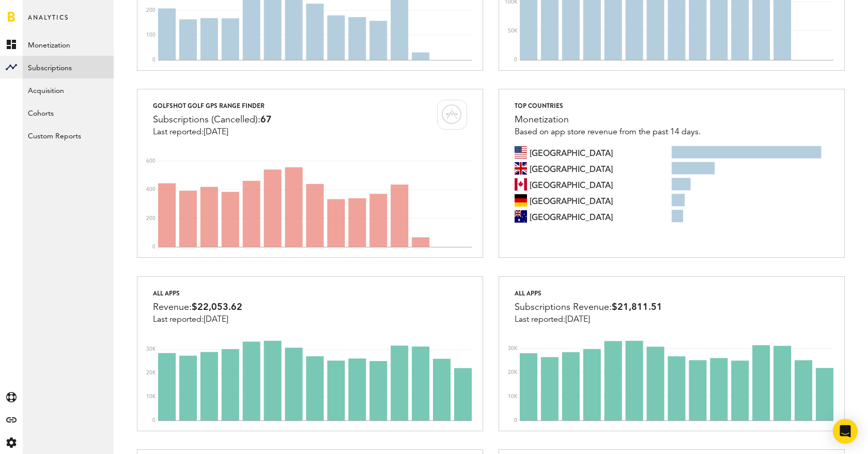  I want to click on div: Monetization, so click(607, 120).